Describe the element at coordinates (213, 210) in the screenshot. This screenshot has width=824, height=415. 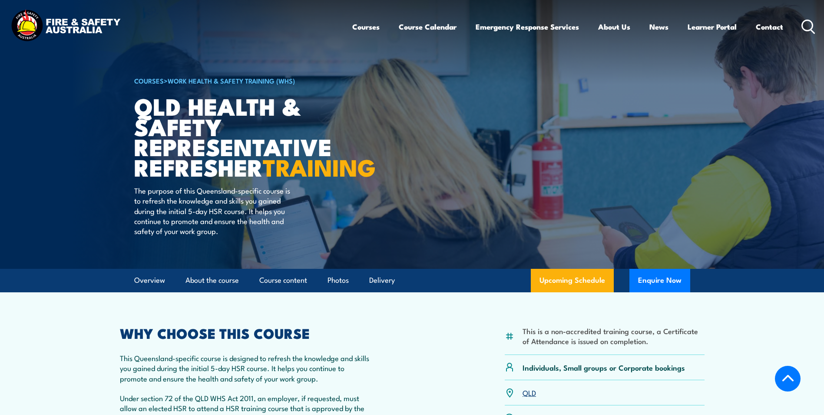
I see `p: The purpose of this Queensland-specific course is to refresh the knowledge and skills you gained ...` at that location.